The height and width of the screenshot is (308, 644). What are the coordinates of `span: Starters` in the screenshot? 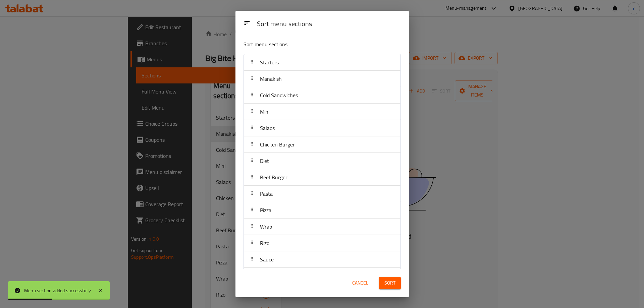 It's located at (269, 62).